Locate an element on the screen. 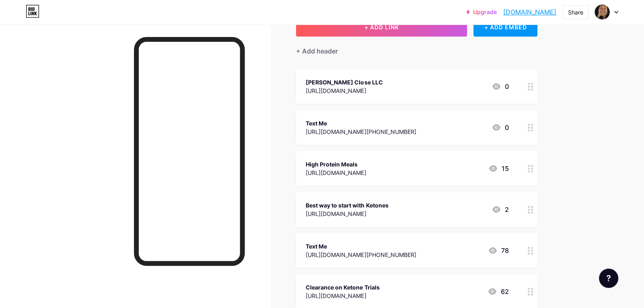  img: Tanya Close is located at coordinates (603, 12).